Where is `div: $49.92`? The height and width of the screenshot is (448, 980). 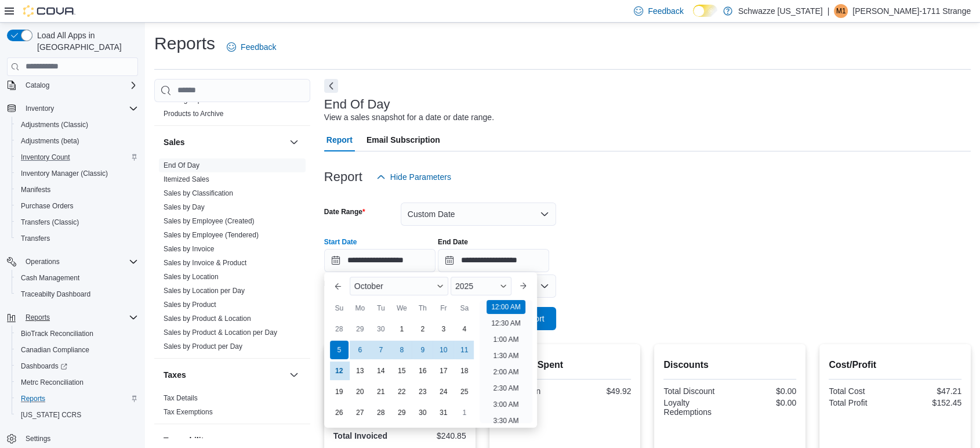
div: $49.92 is located at coordinates (599, 391).